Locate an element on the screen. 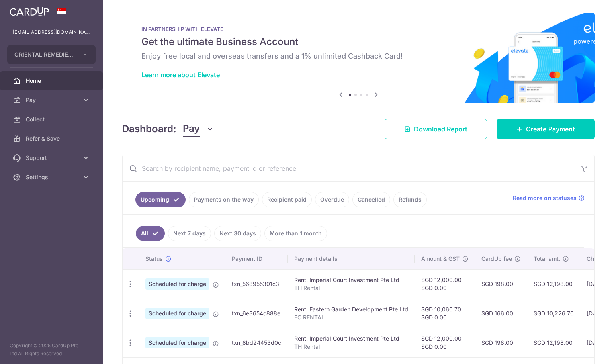 This screenshot has height=364, width=614. td: SGD 10,226.70 is located at coordinates (554, 313).